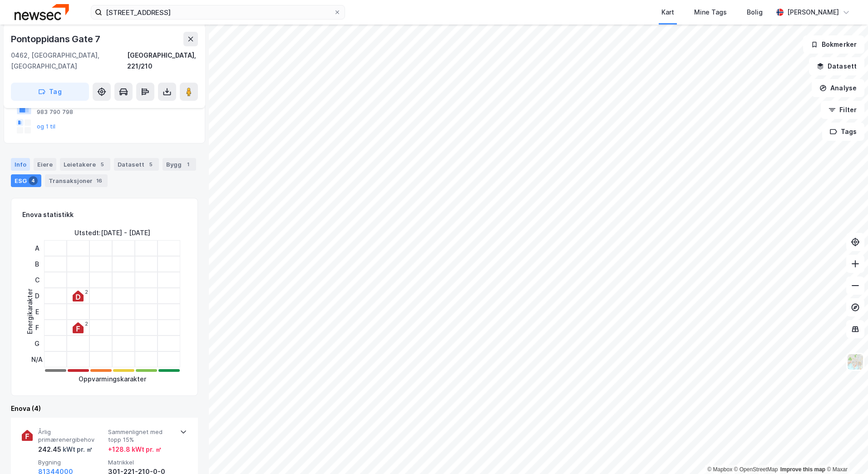 This screenshot has width=868, height=474. What do you see at coordinates (20, 164) in the screenshot?
I see `div: Info` at bounding box center [20, 164].